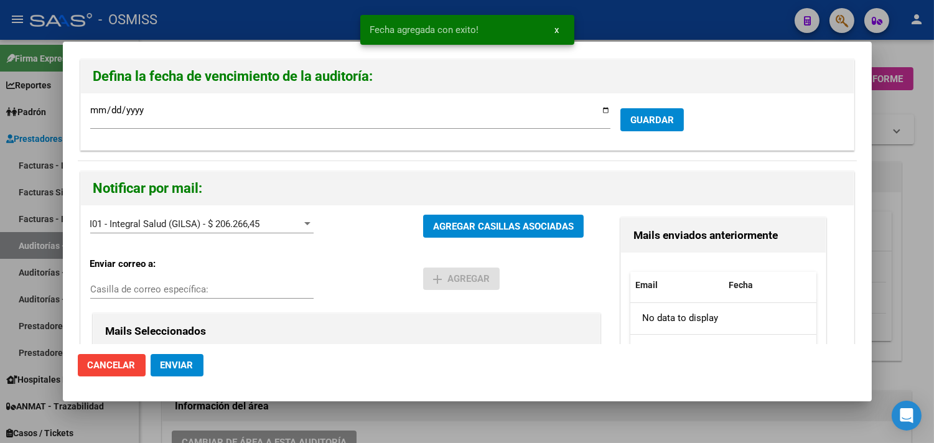 The height and width of the screenshot is (443, 934). I want to click on button: Agregar, so click(461, 279).